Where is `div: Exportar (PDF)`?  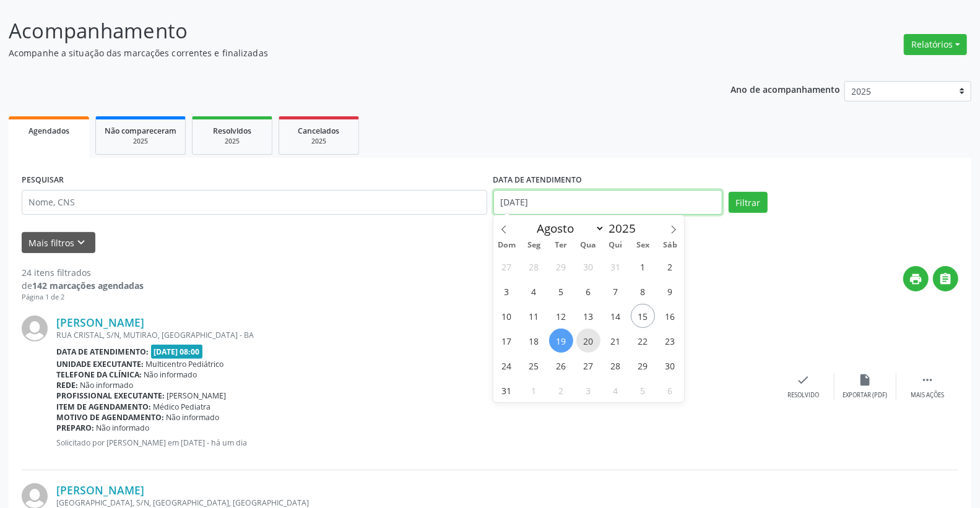
div: Exportar (PDF) is located at coordinates (866, 396).